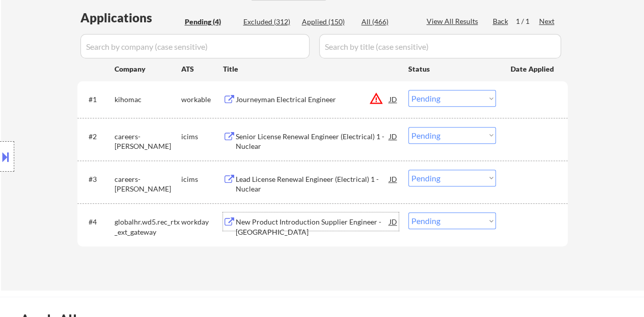 This screenshot has height=317, width=644. Describe the element at coordinates (440, 46) in the screenshot. I see `input: Search by title (case sensitive)` at that location.